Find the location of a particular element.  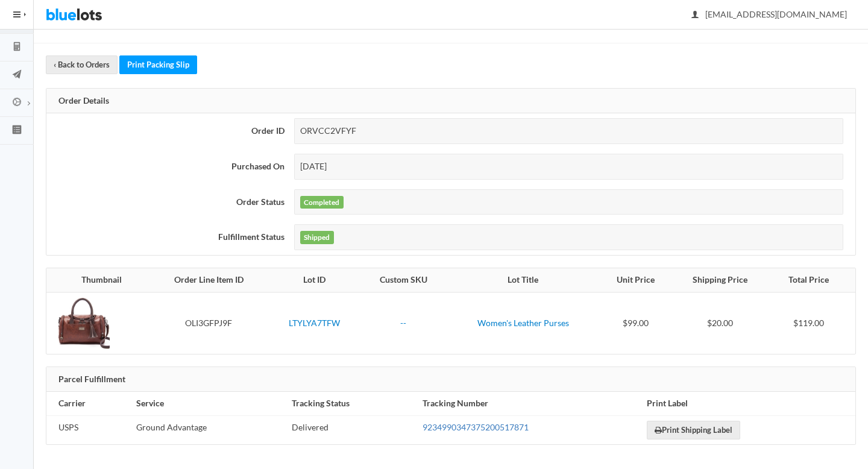

th: Custom SKU is located at coordinates (403, 280).